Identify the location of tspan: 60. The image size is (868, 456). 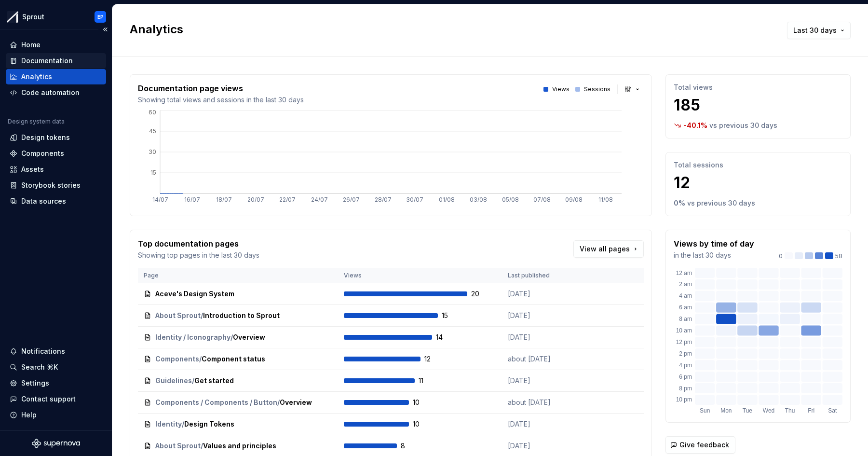
(152, 111).